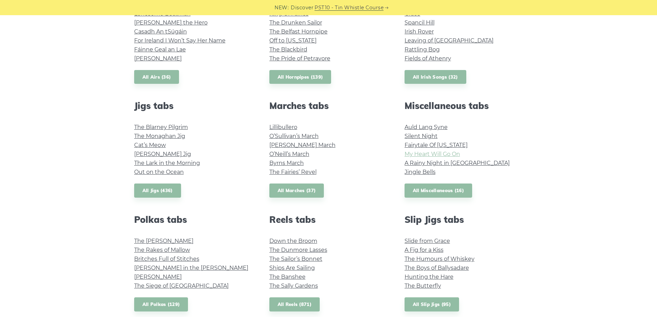 The width and height of the screenshot is (657, 317). What do you see at coordinates (349, 8) in the screenshot?
I see `a: PST10 - Tin Whistle Course` at bounding box center [349, 8].